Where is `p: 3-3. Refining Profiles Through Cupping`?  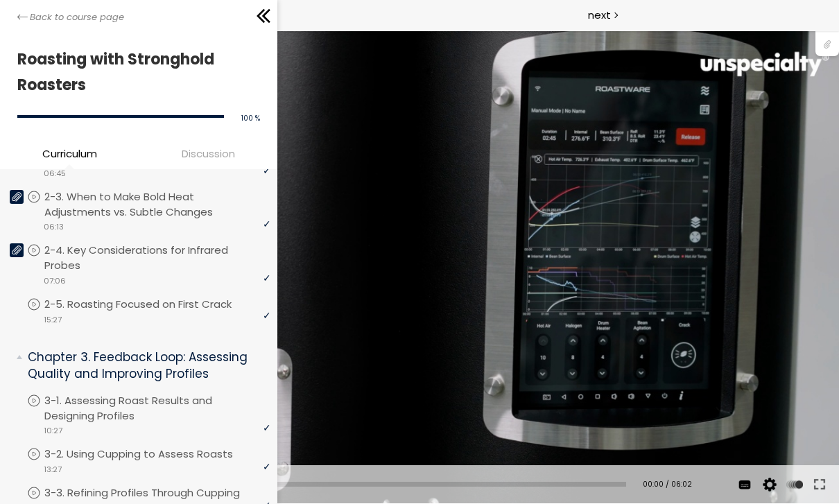
p: 3-3. Refining Profiles Through Cupping is located at coordinates (156, 493).